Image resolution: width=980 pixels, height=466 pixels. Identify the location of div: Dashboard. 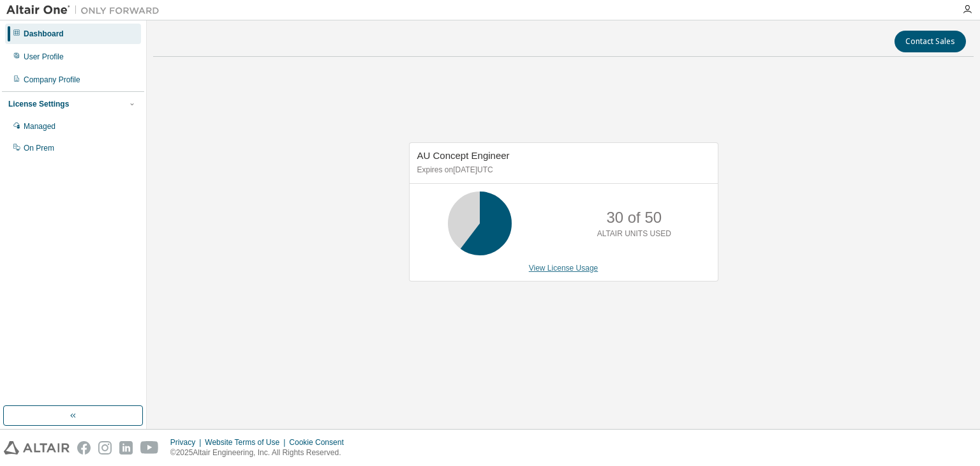
(43, 34).